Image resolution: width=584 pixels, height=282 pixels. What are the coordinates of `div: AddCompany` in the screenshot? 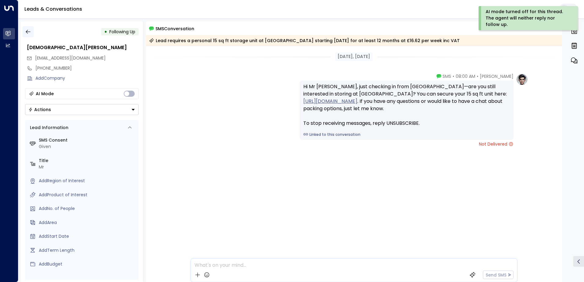 It's located at (87, 78).